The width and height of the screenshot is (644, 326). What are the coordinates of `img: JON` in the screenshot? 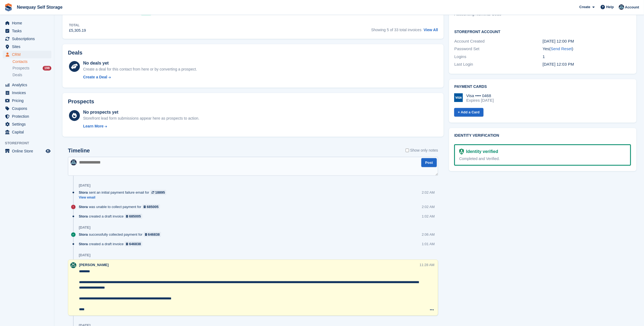 It's located at (73, 266).